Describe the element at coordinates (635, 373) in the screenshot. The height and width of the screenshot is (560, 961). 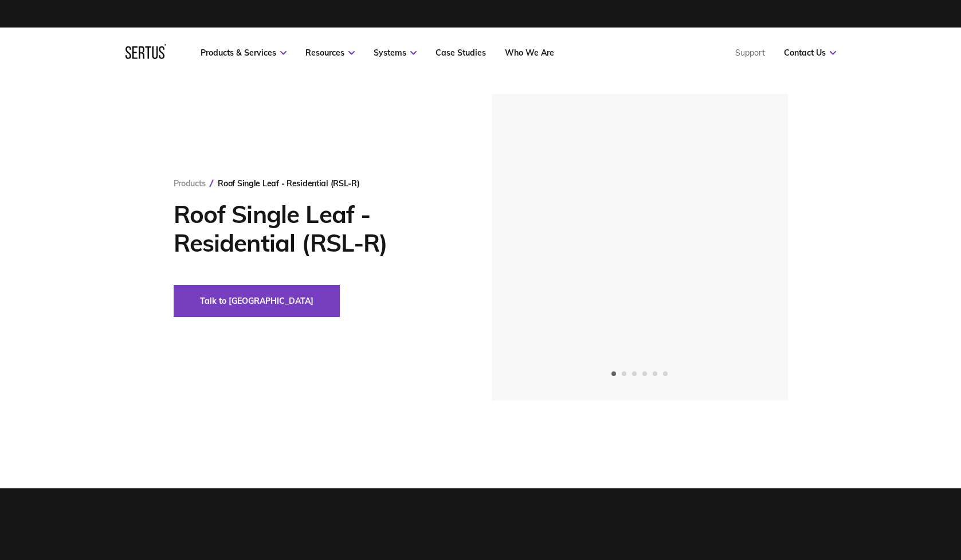
I see `span: Go to slide 3` at that location.